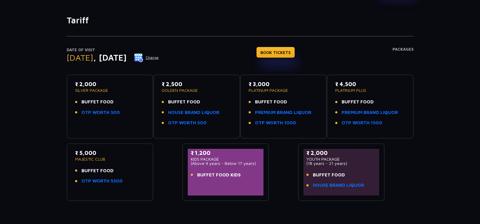 The height and width of the screenshot is (224, 480). I want to click on a: OTP WORTH 1000, so click(276, 123).